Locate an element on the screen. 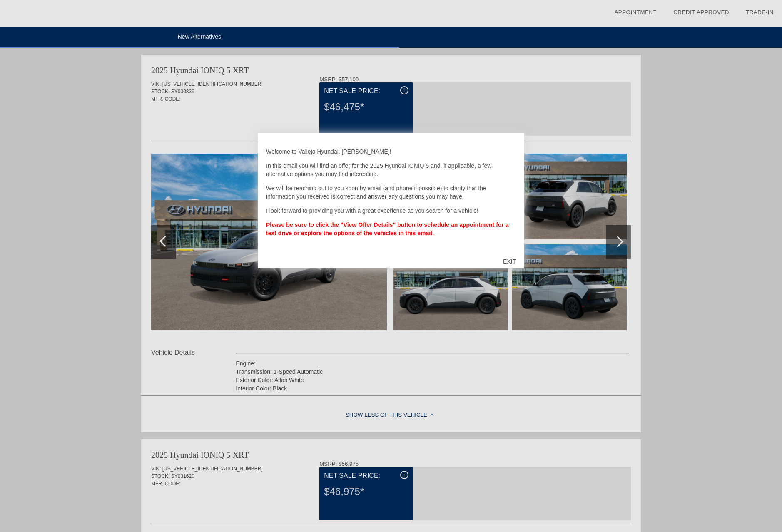  strong: Please be sure to click the "View Offer Details" button to schedule an appointment for a test dri... is located at coordinates (387, 229).